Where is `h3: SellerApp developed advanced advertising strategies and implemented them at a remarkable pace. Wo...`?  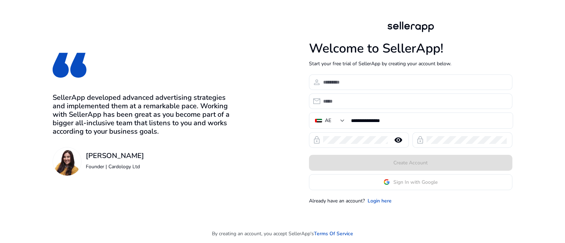 h3: SellerApp developed advanced advertising strategies and implemented them at a remarkable pace. Wo... is located at coordinates (143, 115).